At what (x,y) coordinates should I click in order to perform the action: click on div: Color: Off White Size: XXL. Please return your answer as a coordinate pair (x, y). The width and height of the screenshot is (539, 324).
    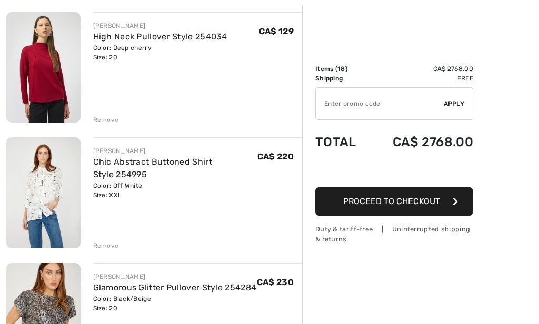
    Looking at the image, I should click on (175, 191).